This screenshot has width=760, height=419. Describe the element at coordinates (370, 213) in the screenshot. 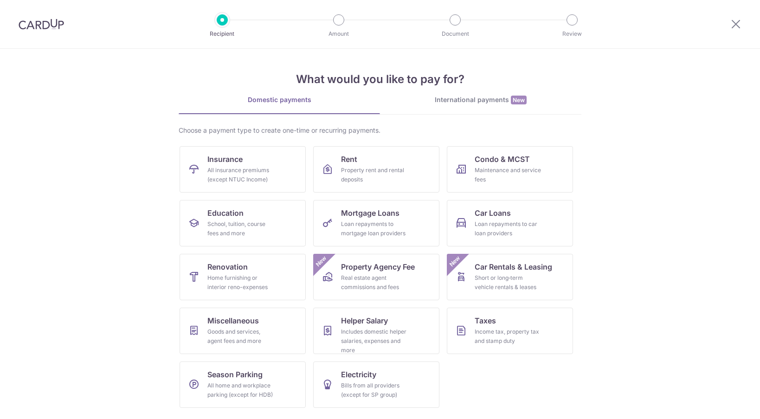

I see `span: Mortgage Loans` at that location.